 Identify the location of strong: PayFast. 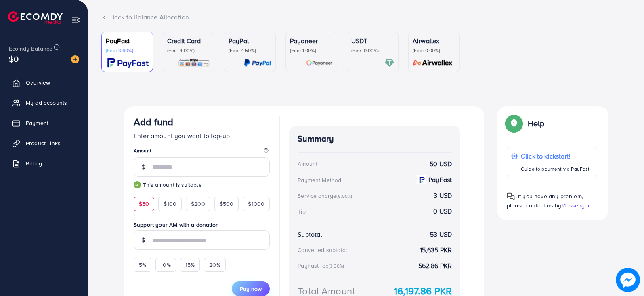
(440, 180).